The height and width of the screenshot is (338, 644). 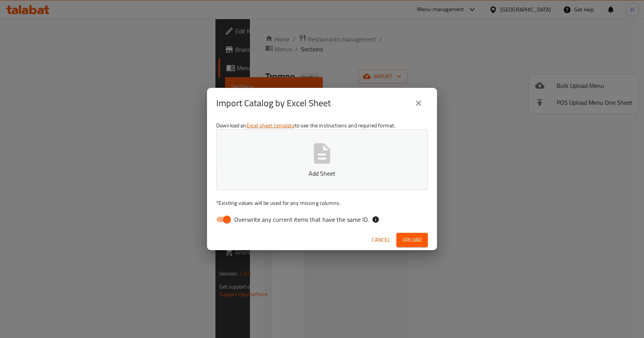 I want to click on p: Existing values will be used for any missing columns., so click(x=322, y=203).